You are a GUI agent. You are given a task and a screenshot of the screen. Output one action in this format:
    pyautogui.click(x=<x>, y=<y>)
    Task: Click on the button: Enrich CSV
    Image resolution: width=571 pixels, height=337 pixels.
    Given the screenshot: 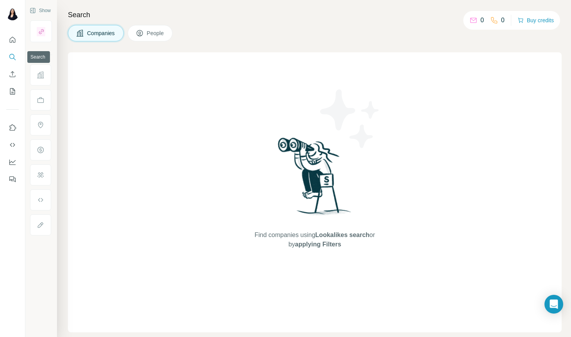 What is the action you would take?
    pyautogui.click(x=12, y=74)
    